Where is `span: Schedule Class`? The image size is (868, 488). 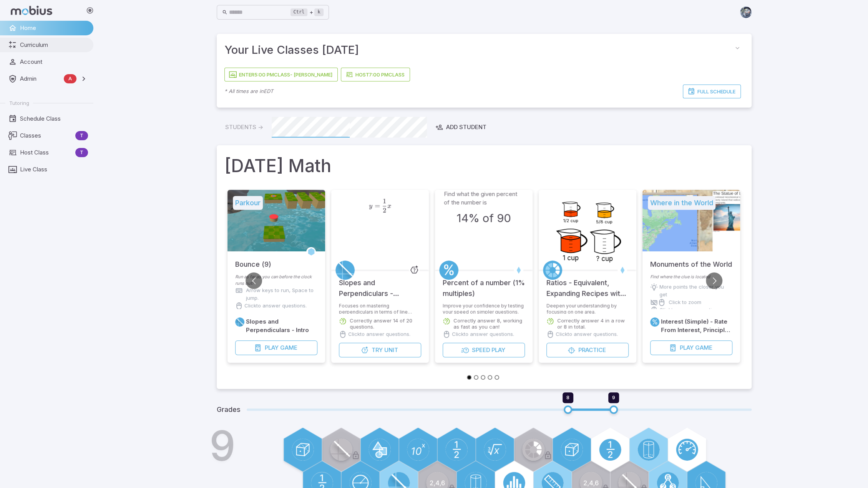
span: Schedule Class is located at coordinates (54, 119).